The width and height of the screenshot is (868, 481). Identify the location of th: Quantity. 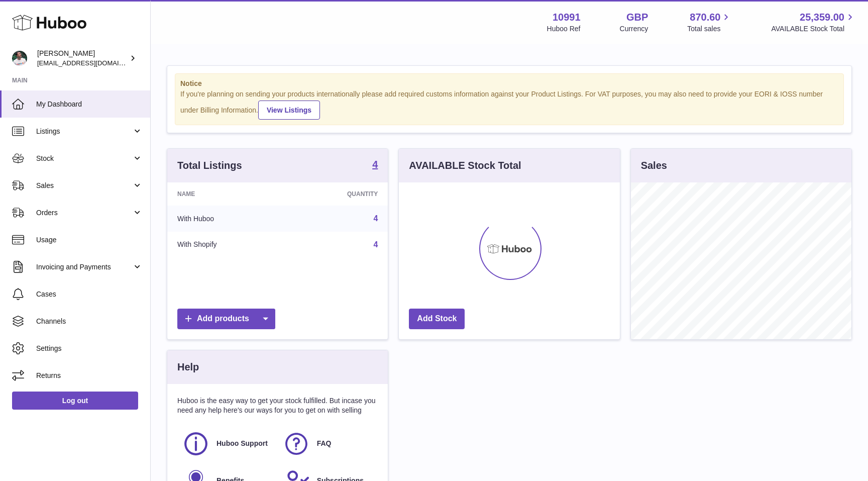
(337, 194).